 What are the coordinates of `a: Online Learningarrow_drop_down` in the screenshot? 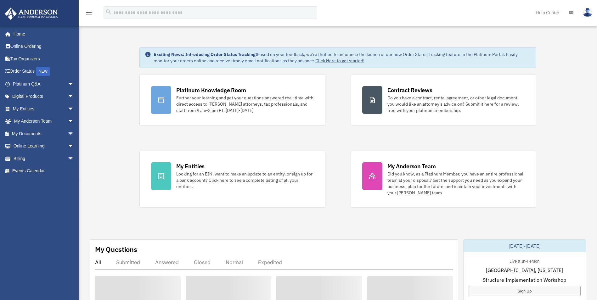 It's located at (44, 146).